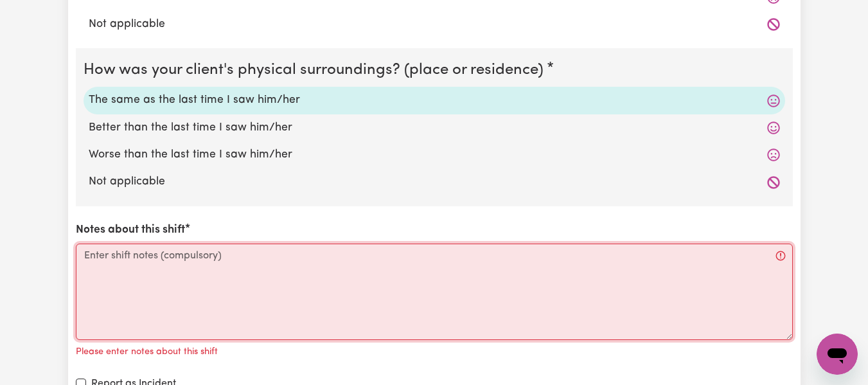  I want to click on label: Better than the last time I saw him/her, so click(434, 128).